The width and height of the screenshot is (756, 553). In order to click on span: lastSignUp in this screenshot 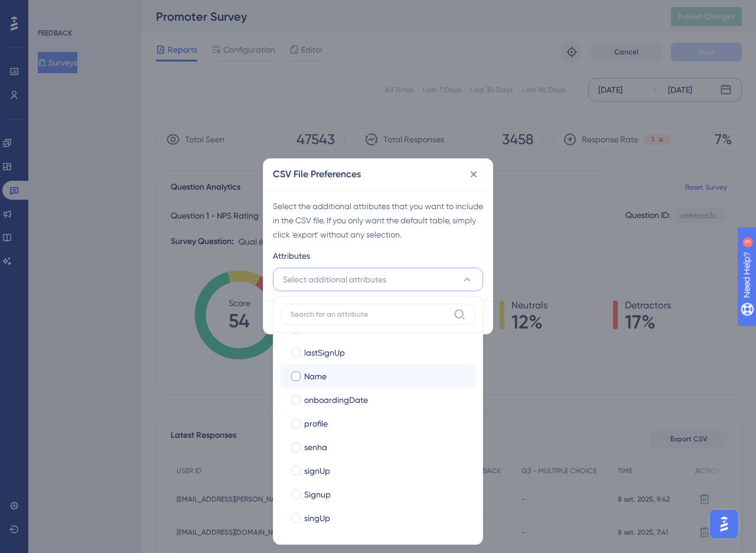, I will do `click(324, 353)`.